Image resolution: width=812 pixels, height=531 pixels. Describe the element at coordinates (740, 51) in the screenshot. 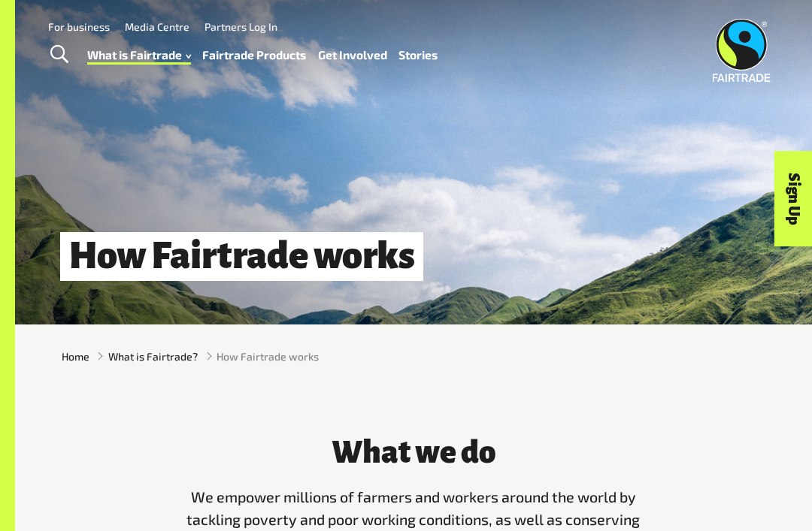

I see `img: Fairtrade Australia New Zealand logo` at that location.